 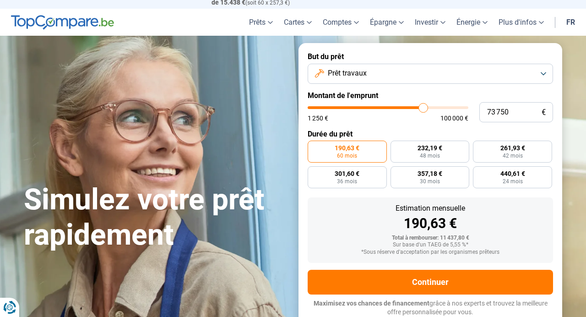 What do you see at coordinates (430, 282) in the screenshot?
I see `button: Continuer` at bounding box center [430, 282].